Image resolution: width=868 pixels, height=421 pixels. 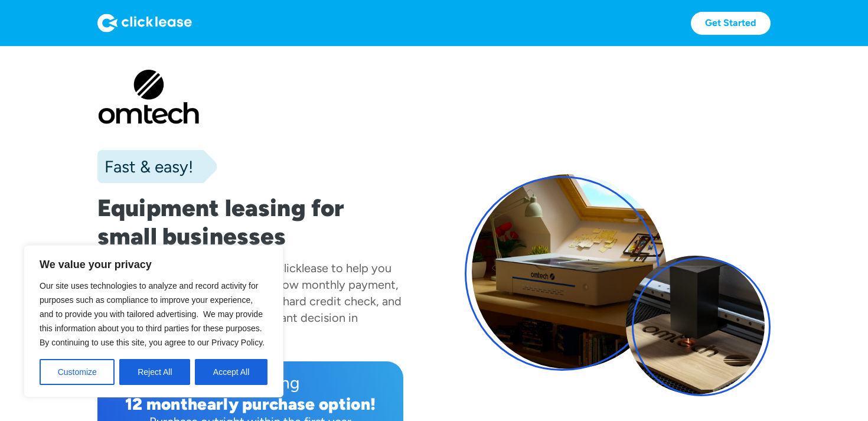 What do you see at coordinates (287, 404) in the screenshot?
I see `div: early purchase option!` at bounding box center [287, 404].